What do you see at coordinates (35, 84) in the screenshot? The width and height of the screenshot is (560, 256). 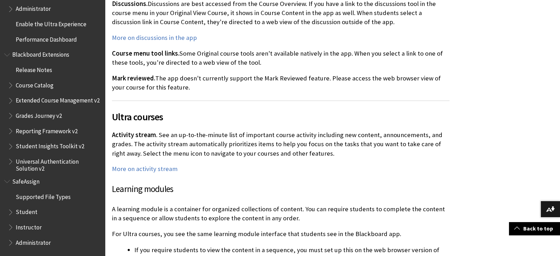 I see `span: Course Catalog` at bounding box center [35, 84].